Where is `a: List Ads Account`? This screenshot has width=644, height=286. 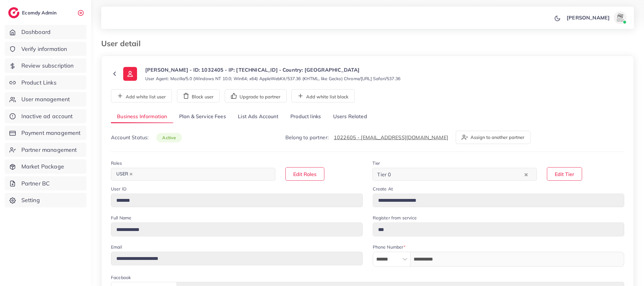 a: List Ads Account is located at coordinates (258, 117).